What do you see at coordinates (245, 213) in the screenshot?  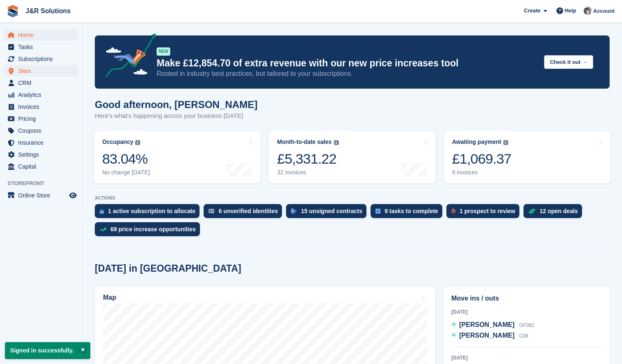 I see `a: 6 unverified identities` at bounding box center [245, 213].